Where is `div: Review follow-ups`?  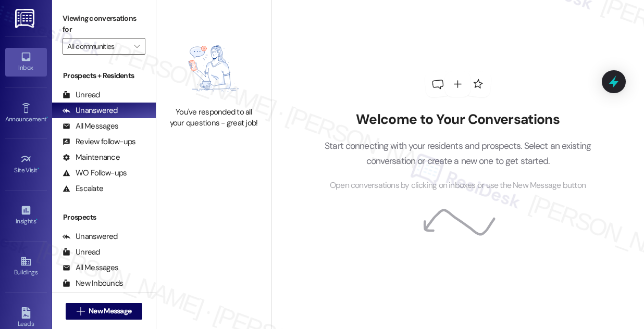
div: Review follow-ups is located at coordinates (99, 142).